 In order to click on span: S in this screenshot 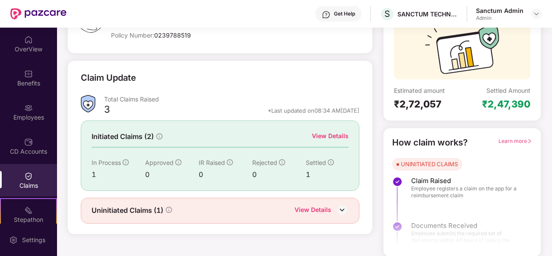, I will do `click(387, 14)`.